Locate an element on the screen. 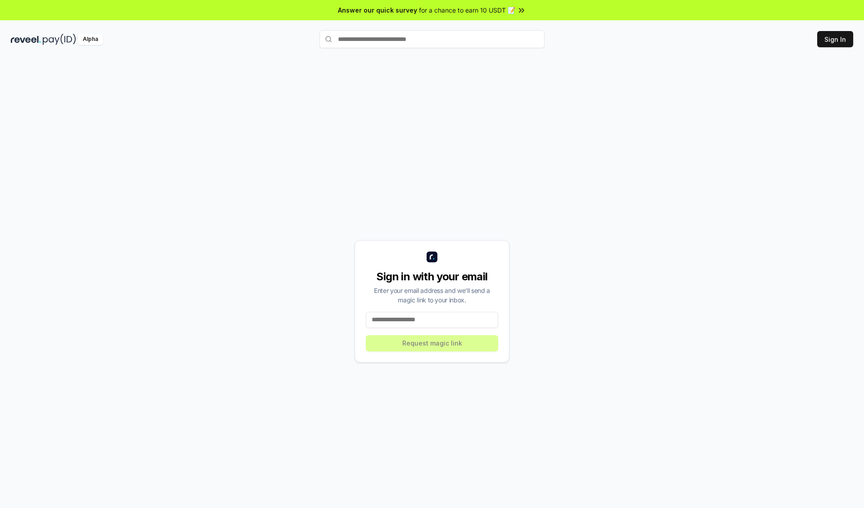 Image resolution: width=864 pixels, height=508 pixels. div: Alpha is located at coordinates (90, 39).